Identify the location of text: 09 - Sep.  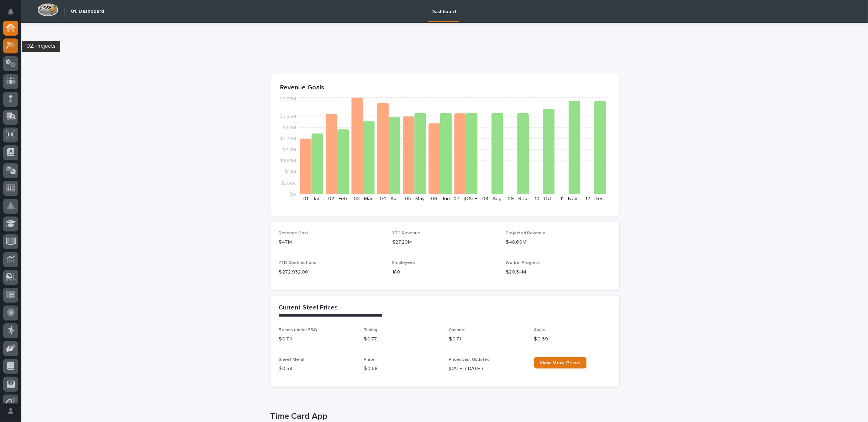
(518, 199).